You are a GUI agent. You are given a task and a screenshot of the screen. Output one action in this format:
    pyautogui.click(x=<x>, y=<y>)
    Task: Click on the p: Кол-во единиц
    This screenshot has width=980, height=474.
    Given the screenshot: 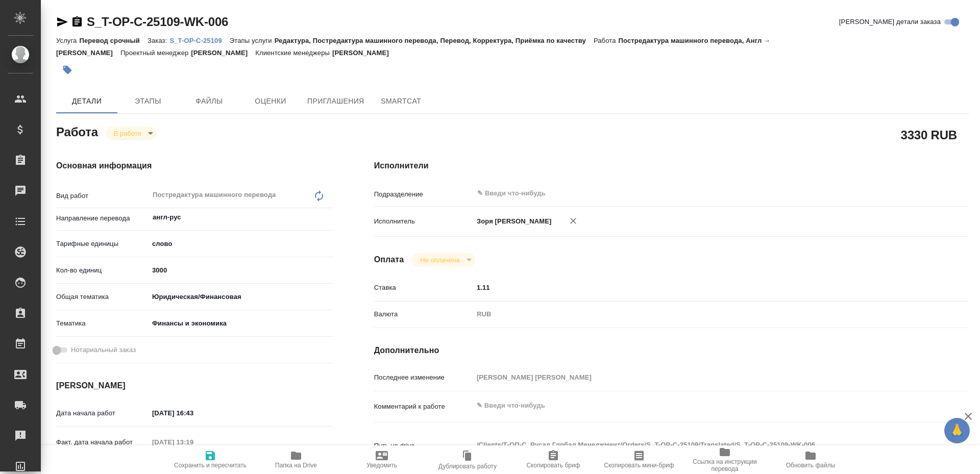 What is the action you would take?
    pyautogui.click(x=102, y=271)
    